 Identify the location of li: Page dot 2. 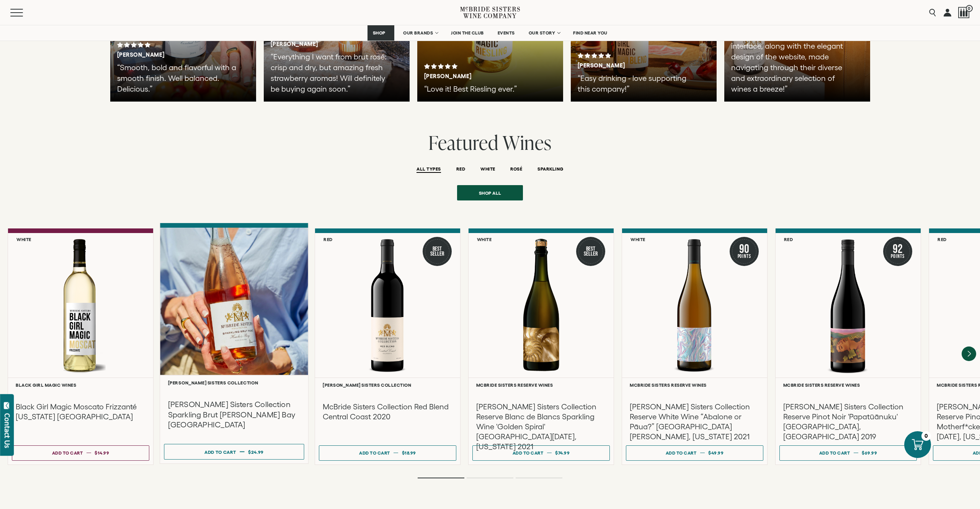
(490, 477).